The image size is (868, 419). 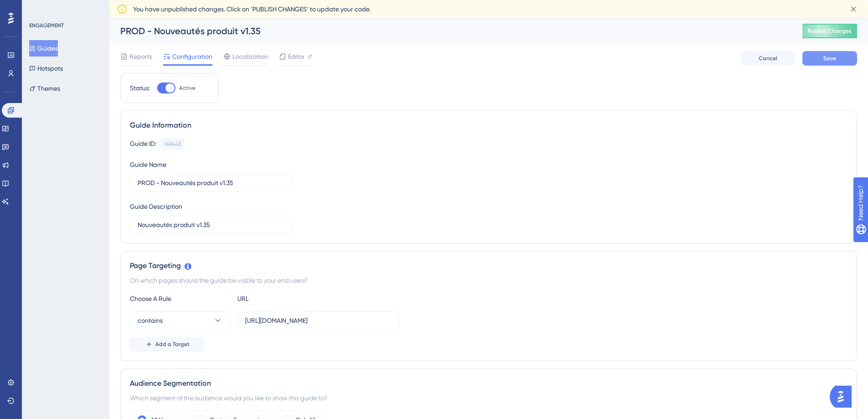 What do you see at coordinates (488, 384) in the screenshot?
I see `div: Audience Segmentation` at bounding box center [488, 384].